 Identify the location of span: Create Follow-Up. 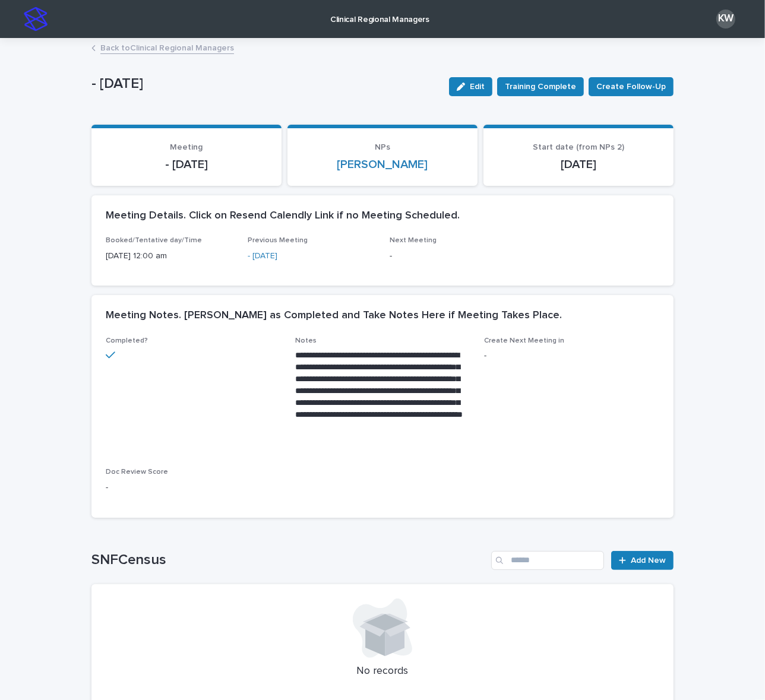
(631, 86).